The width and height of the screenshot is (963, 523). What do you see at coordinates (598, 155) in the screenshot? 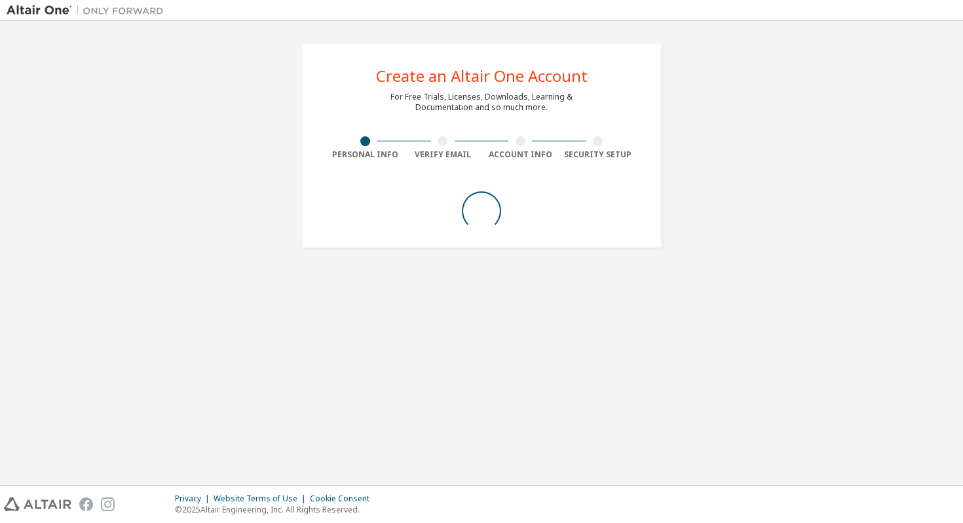
I see `div: Security Setup` at bounding box center [598, 155].